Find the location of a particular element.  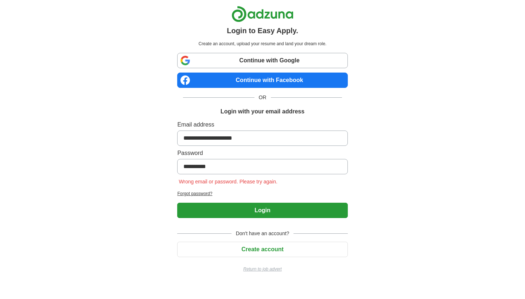

h1: Login to Easy Apply. is located at coordinates (263, 31).